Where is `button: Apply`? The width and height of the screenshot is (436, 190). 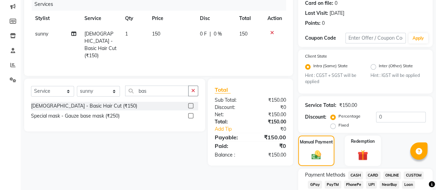
button: Apply is located at coordinates (418, 38).